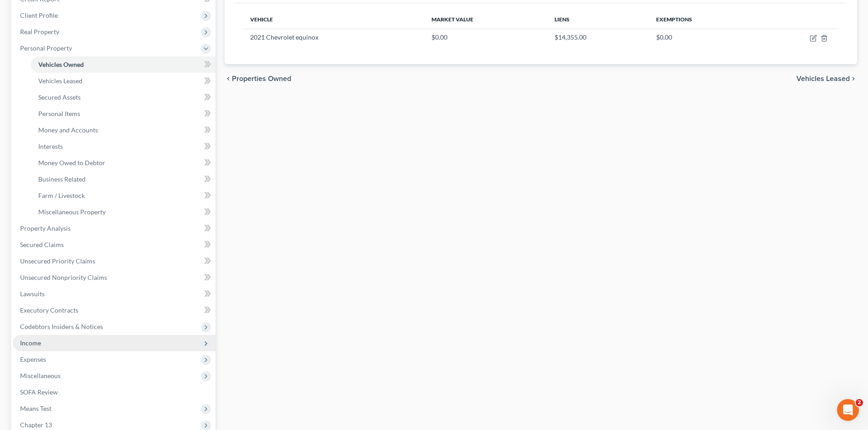 The image size is (868, 430). What do you see at coordinates (826, 79) in the screenshot?
I see `button: Vehicles Leased chevron_right` at bounding box center [826, 79].